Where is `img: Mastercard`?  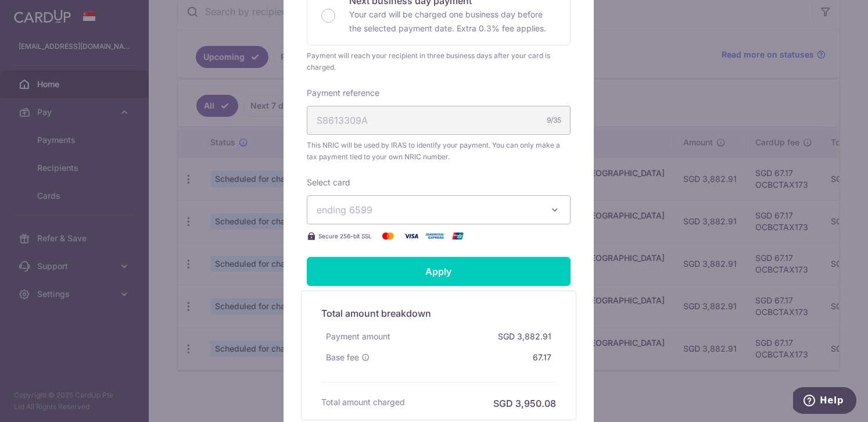 img: Mastercard is located at coordinates (388, 236).